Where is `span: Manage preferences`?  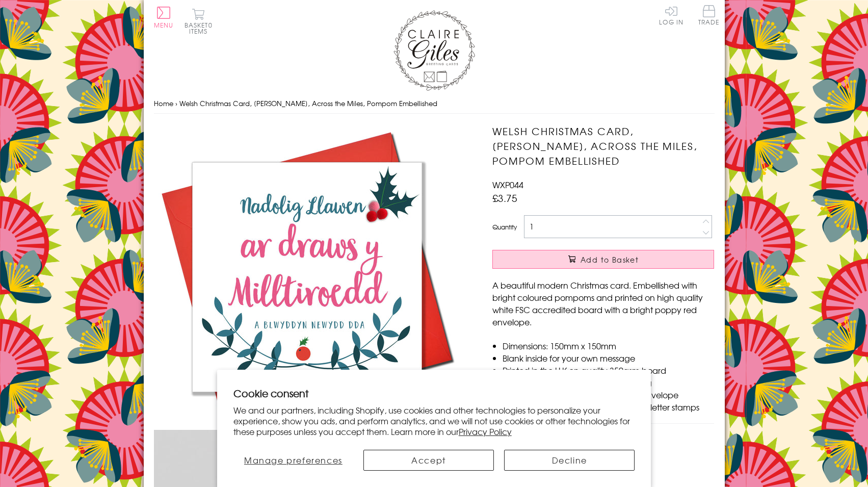
span: Manage preferences is located at coordinates (293, 460).